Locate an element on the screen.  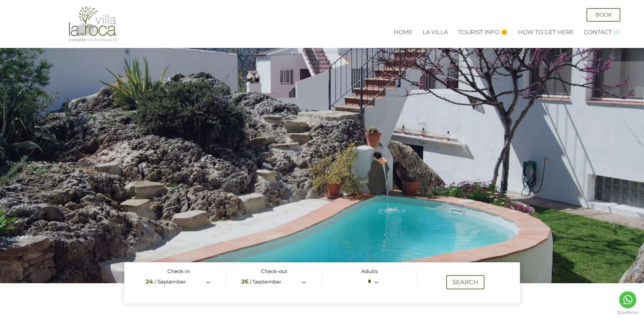
a: Tourist Info 🌞 is located at coordinates (483, 32).